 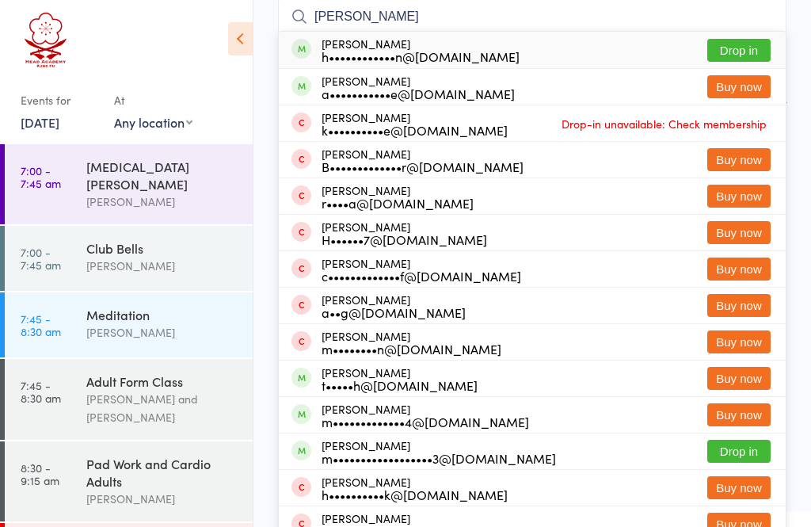 What do you see at coordinates (153, 100) in the screenshot?
I see `div: At` at bounding box center [153, 100].